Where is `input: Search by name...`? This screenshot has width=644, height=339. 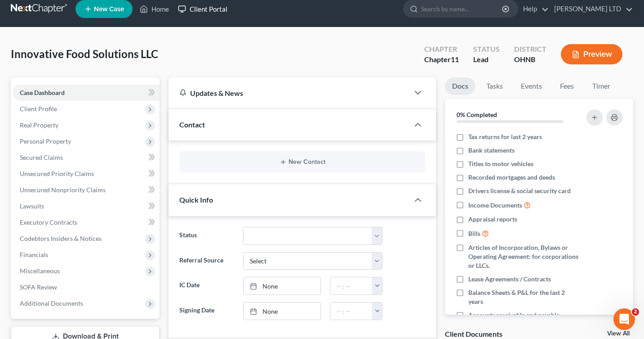
input: Search by name... is located at coordinates (462, 9).